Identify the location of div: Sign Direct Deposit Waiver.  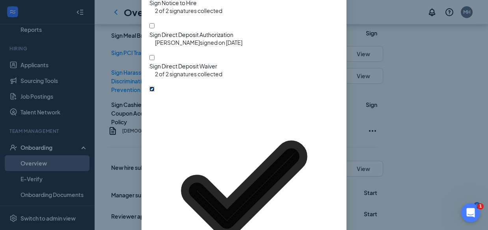
(244, 66).